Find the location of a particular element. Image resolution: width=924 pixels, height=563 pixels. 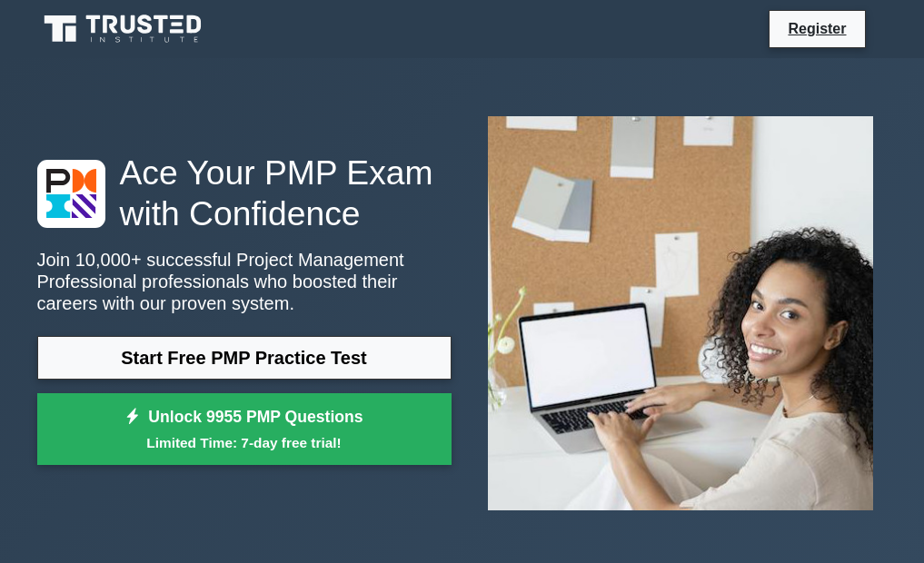

h1: Ace Your PMP Exam with Confidence is located at coordinates (245, 193).